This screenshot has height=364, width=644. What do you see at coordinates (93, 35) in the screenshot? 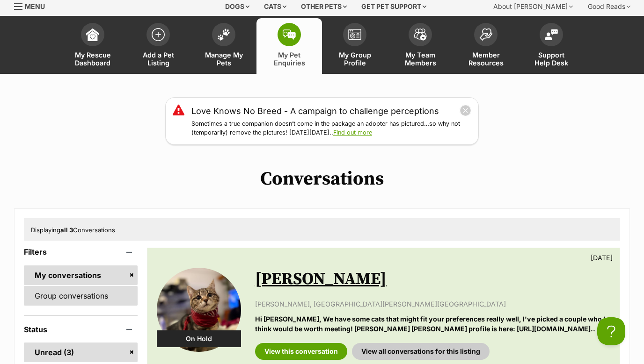
I see `img: dashboard-icon-eb2f2d2d3e046f16d808141f083e7271f6b2e854fb5c12c21221c1fb7104beca.svg` at bounding box center [93, 35].